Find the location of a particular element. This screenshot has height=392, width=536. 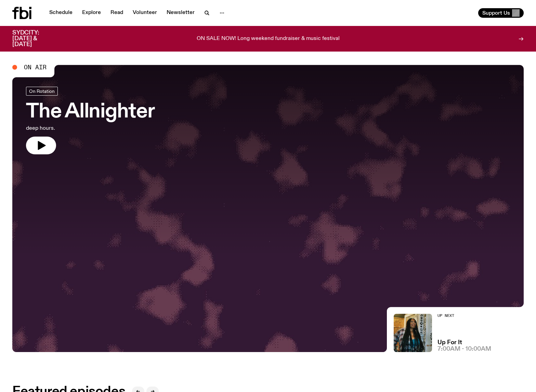

a: Volunteer is located at coordinates (145, 13).